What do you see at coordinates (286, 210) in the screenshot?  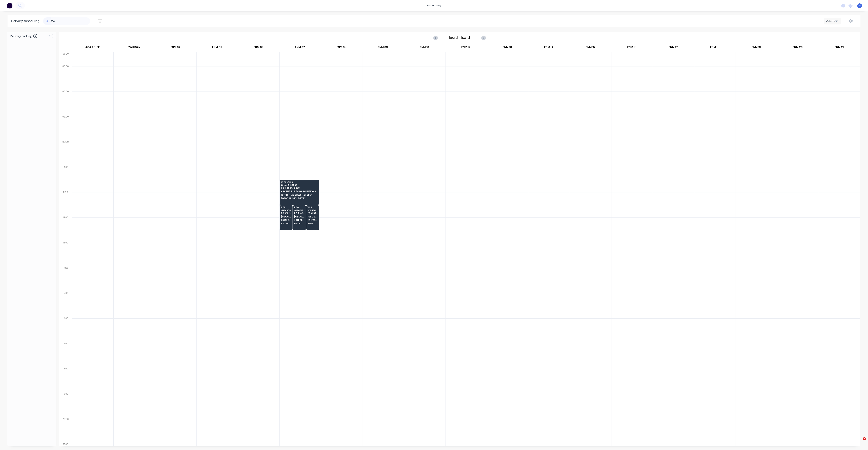 I see `span: # 194608` at bounding box center [286, 210].